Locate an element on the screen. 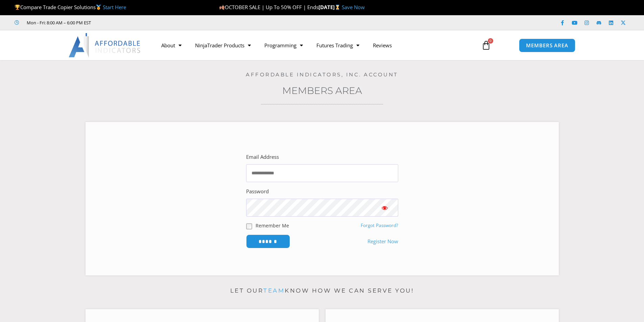  span: MEMBERS AREA is located at coordinates (547, 45).